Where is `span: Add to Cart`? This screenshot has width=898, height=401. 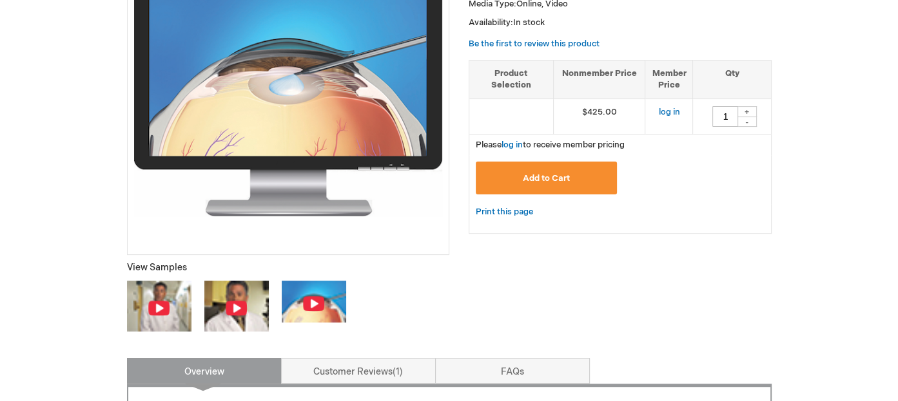
span: Add to Cart is located at coordinates (546, 178).